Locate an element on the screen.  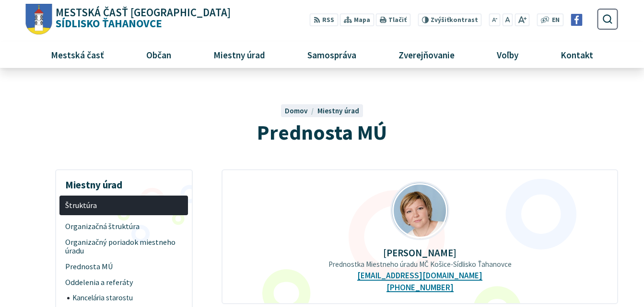
h3: Miestny úrad is located at coordinates (124, 182).